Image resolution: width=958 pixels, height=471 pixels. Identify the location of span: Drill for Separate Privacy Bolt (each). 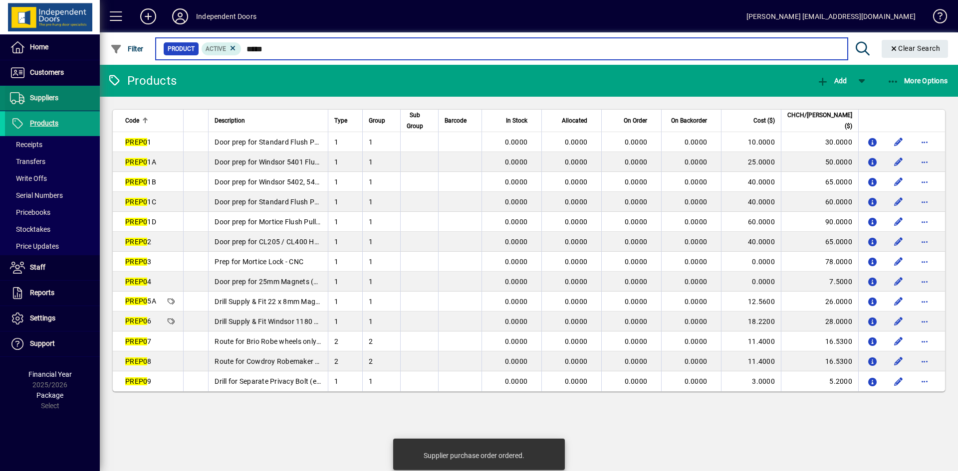
(272, 382).